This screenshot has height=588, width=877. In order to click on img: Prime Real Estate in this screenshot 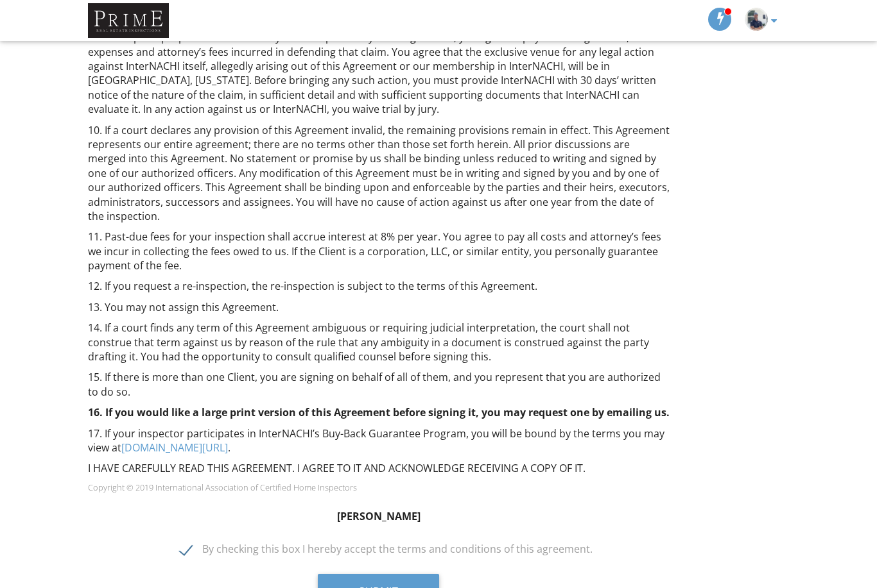, I will do `click(128, 21)`.